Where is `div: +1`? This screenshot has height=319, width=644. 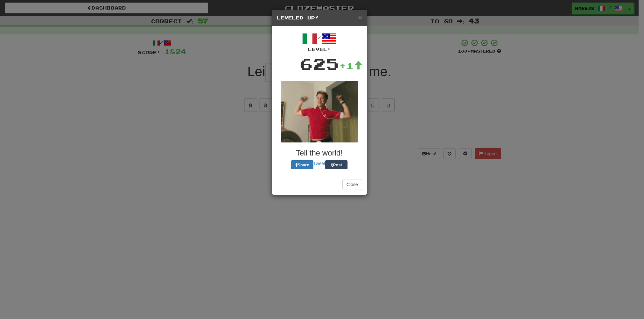
div: +1 is located at coordinates (351, 66).